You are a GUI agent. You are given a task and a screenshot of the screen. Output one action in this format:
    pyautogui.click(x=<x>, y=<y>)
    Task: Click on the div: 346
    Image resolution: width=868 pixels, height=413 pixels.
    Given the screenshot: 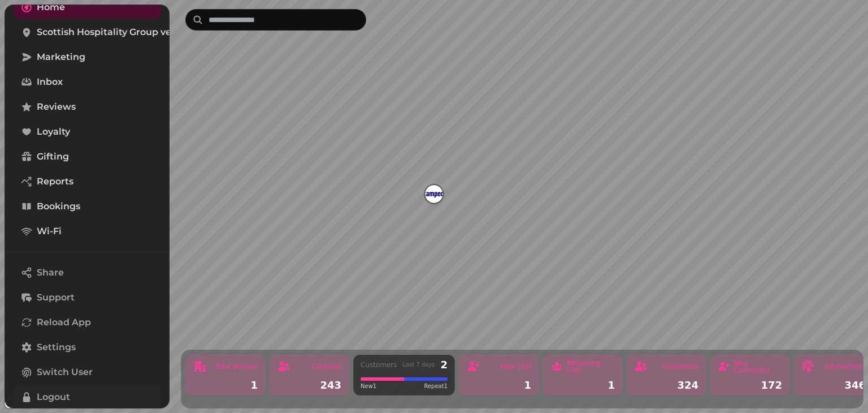 What is the action you would take?
    pyautogui.click(x=833, y=385)
    